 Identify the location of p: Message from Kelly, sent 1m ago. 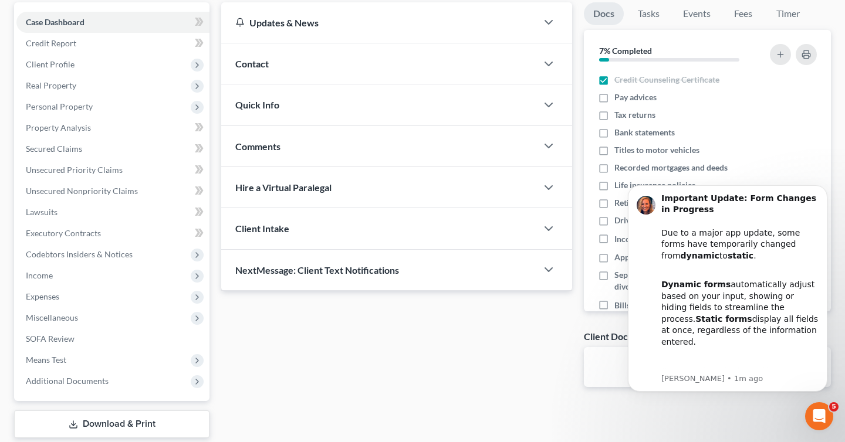
(130, 211).